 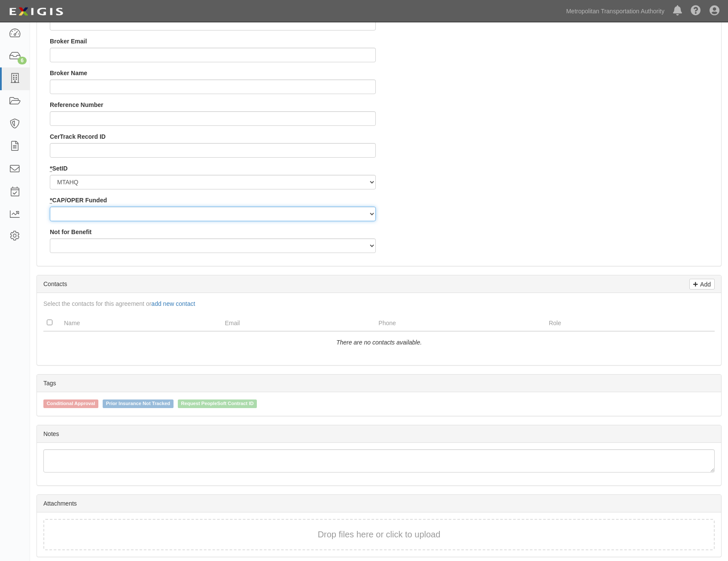 I want to click on th: Phone, so click(x=460, y=322).